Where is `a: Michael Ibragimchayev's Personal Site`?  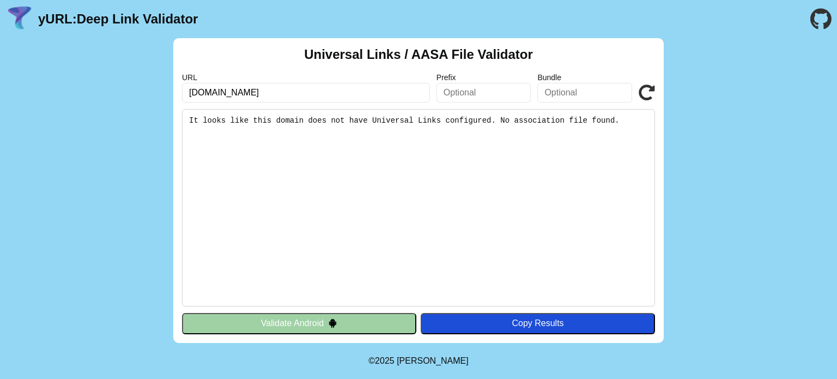 a: Michael Ibragimchayev's Personal Site is located at coordinates (433, 360).